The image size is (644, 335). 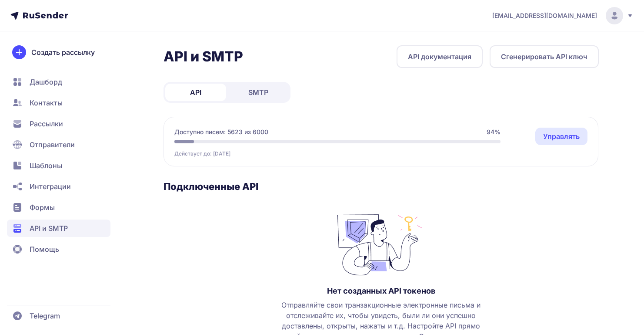 What do you see at coordinates (440, 57) in the screenshot?
I see `a: API документация` at bounding box center [440, 57].